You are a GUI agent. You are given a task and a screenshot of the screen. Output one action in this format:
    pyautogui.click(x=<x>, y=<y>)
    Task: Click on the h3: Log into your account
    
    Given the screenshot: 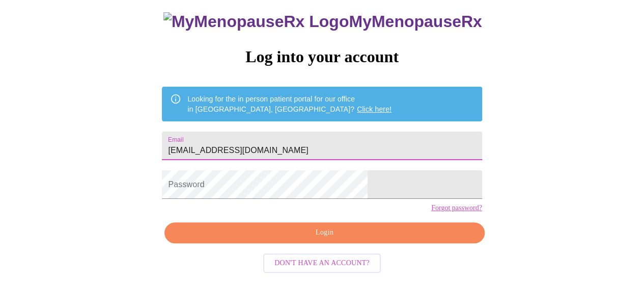 What is the action you would take?
    pyautogui.click(x=322, y=56)
    